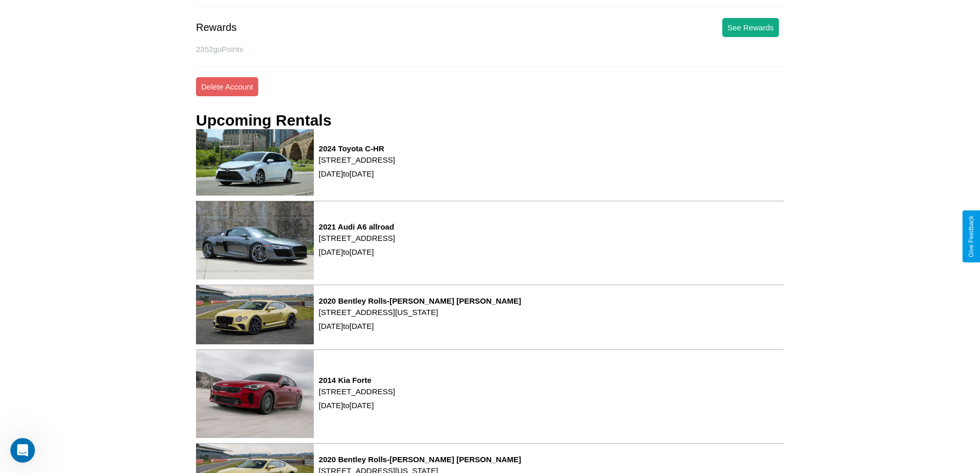 The width and height of the screenshot is (980, 473). Describe the element at coordinates (357, 226) in the screenshot. I see `h3: 2021 Audi A6 allroad` at that location.